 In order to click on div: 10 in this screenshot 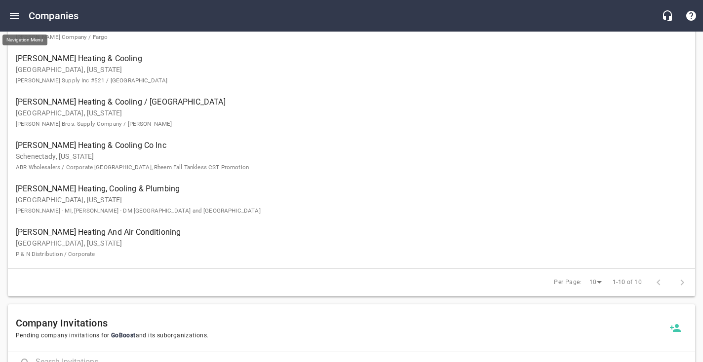, I will do `click(595, 282)`.